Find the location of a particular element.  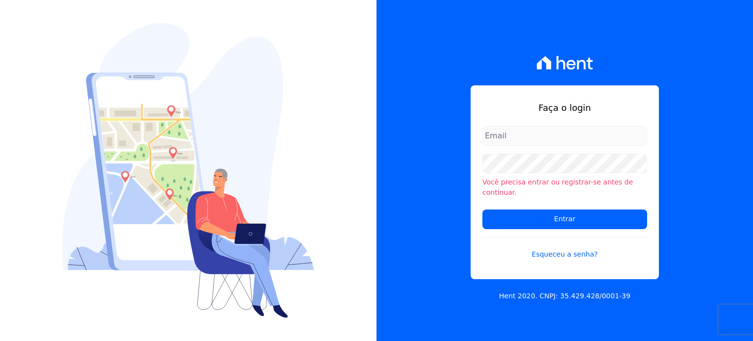

img: Login is located at coordinates (188, 170).